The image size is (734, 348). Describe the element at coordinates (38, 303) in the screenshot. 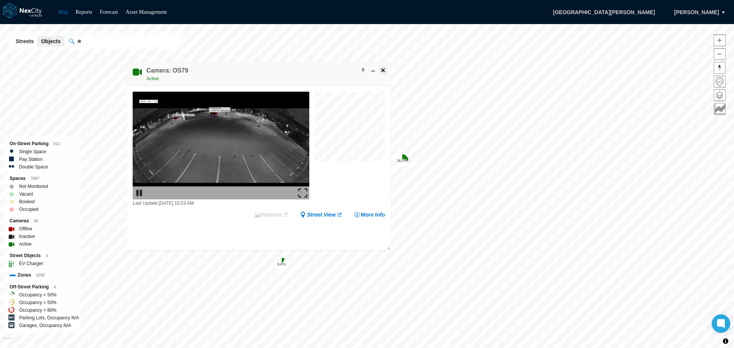

I see `label: Occupancy > 50%` at that location.